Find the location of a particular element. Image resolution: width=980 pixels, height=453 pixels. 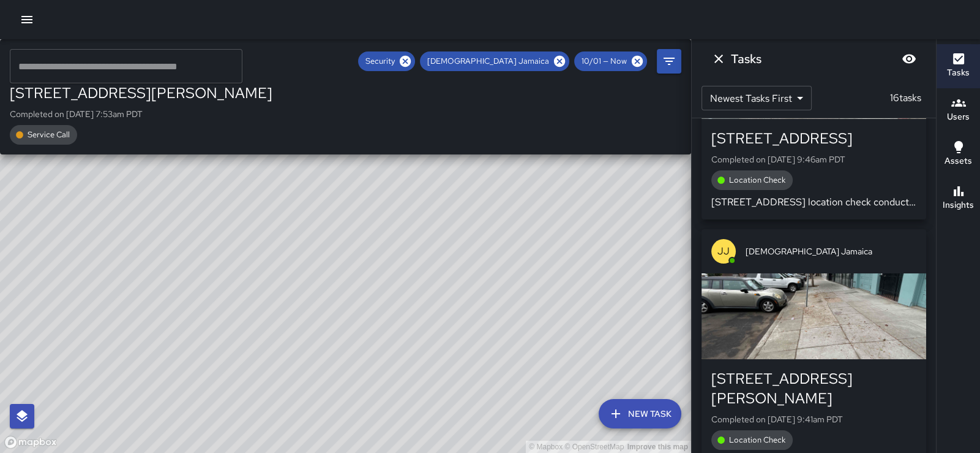

button: Tasks is located at coordinates (958, 66).